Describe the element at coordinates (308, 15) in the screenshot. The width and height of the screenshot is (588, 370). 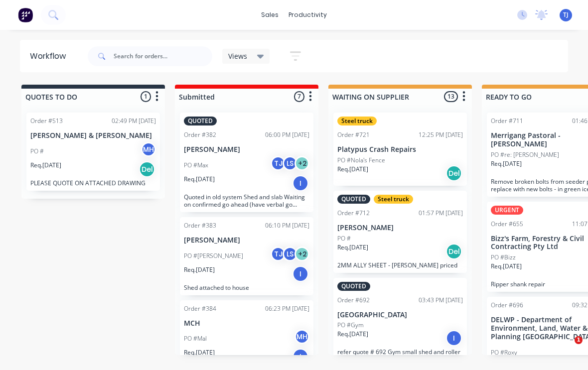
I see `div: productivity` at that location.